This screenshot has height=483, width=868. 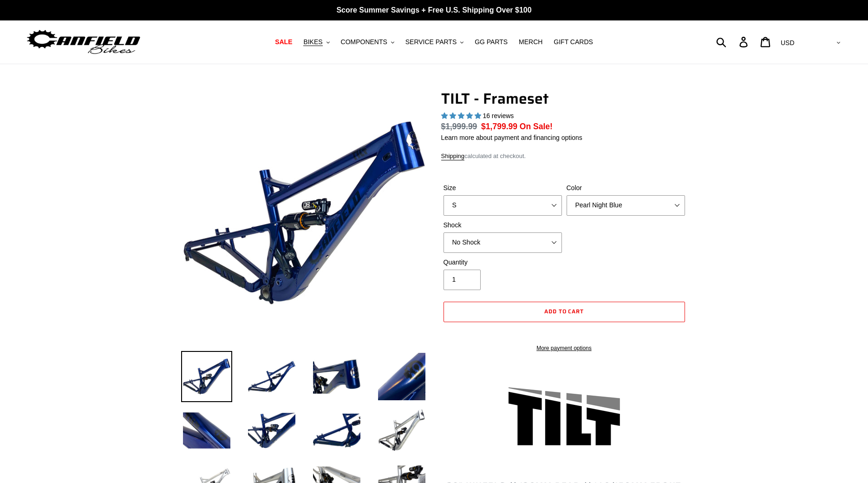 What do you see at coordinates (530, 42) in the screenshot?
I see `span: MERCH` at bounding box center [530, 42].